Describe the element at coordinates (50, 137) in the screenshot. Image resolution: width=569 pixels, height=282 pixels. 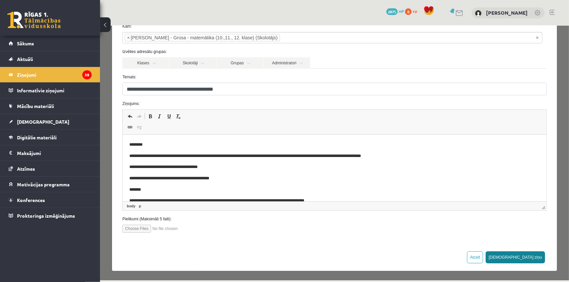
I see `a: Digitālie materiāli` at that location.